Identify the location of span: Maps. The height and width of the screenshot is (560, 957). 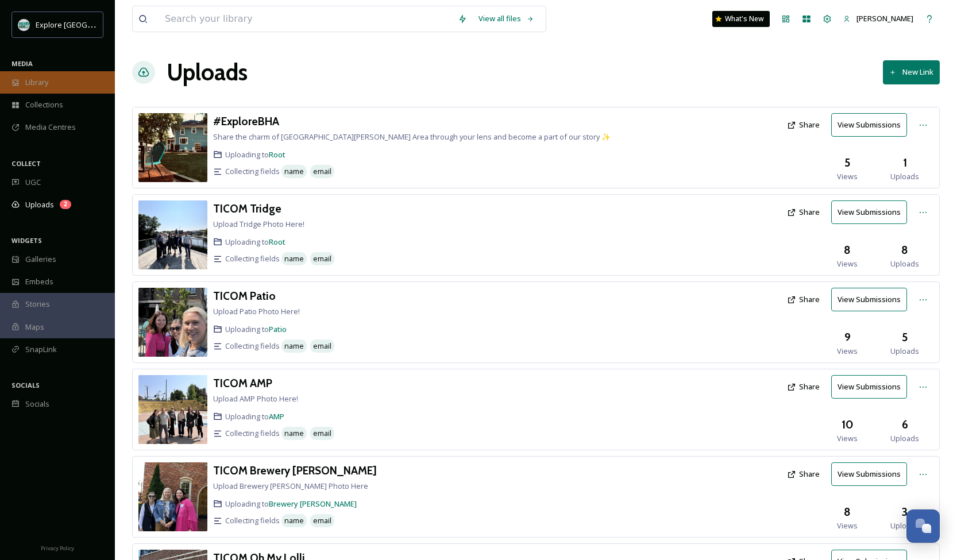
(35, 327).